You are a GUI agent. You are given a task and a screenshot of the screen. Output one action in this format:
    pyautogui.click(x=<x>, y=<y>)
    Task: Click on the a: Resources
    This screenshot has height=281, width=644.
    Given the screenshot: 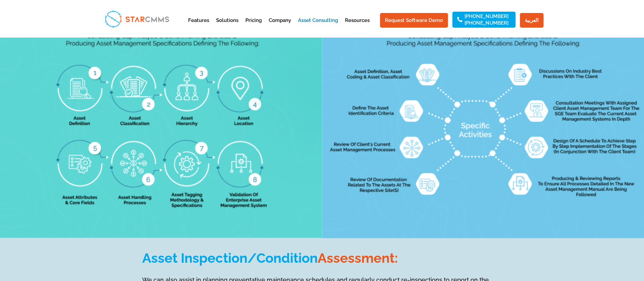 What is the action you would take?
    pyautogui.click(x=357, y=26)
    